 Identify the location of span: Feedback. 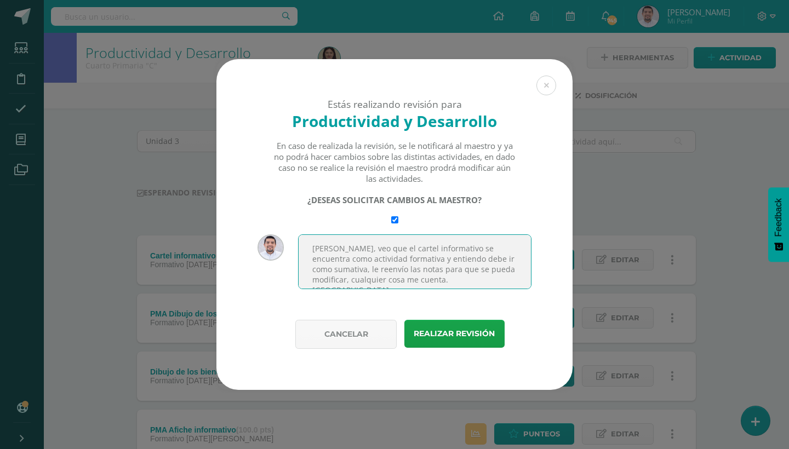
(778, 217).